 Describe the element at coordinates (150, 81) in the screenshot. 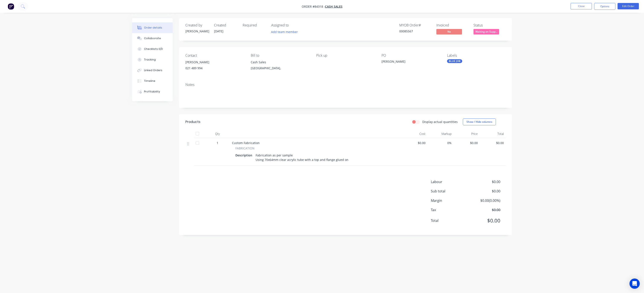

I see `div: Timeline` at that location.